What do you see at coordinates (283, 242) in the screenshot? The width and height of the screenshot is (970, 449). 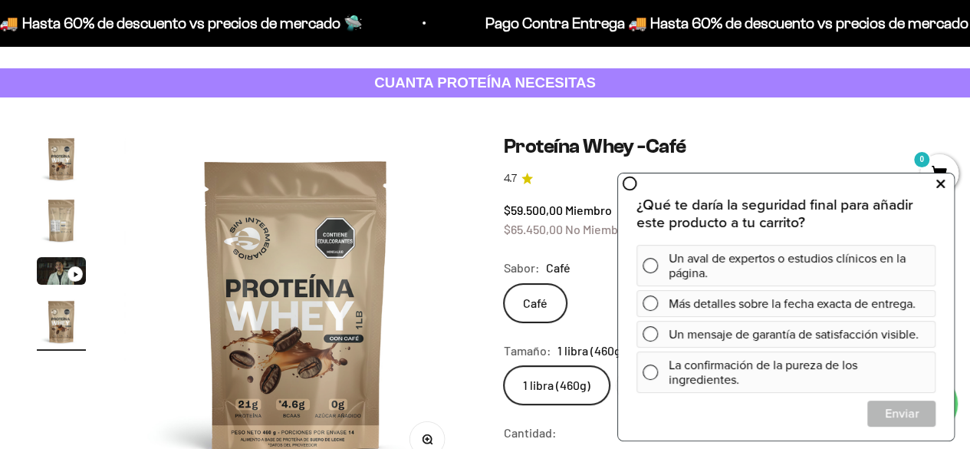 I see `span: Enviar` at bounding box center [283, 242].